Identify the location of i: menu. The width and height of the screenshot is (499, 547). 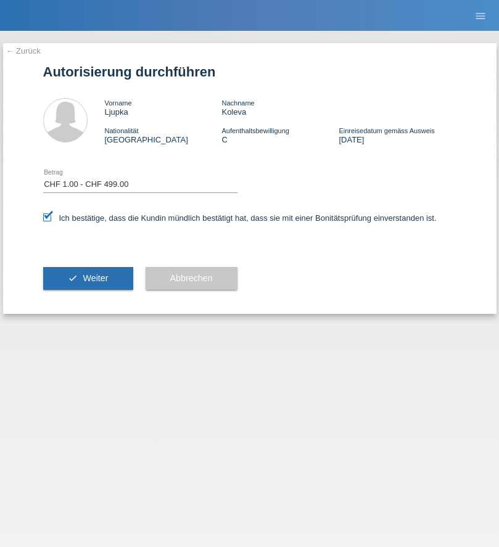
(480, 16).